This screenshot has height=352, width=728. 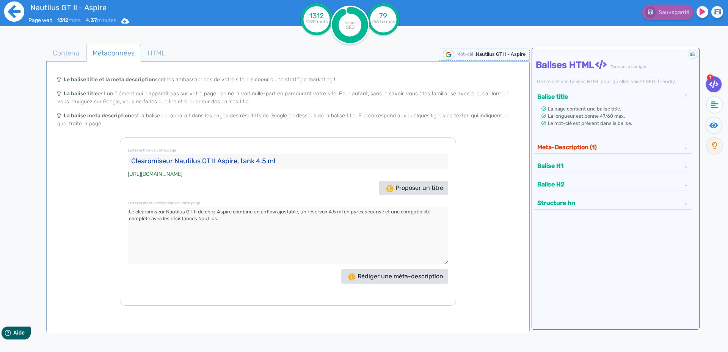 I want to click on div: Balise H1, so click(x=613, y=165).